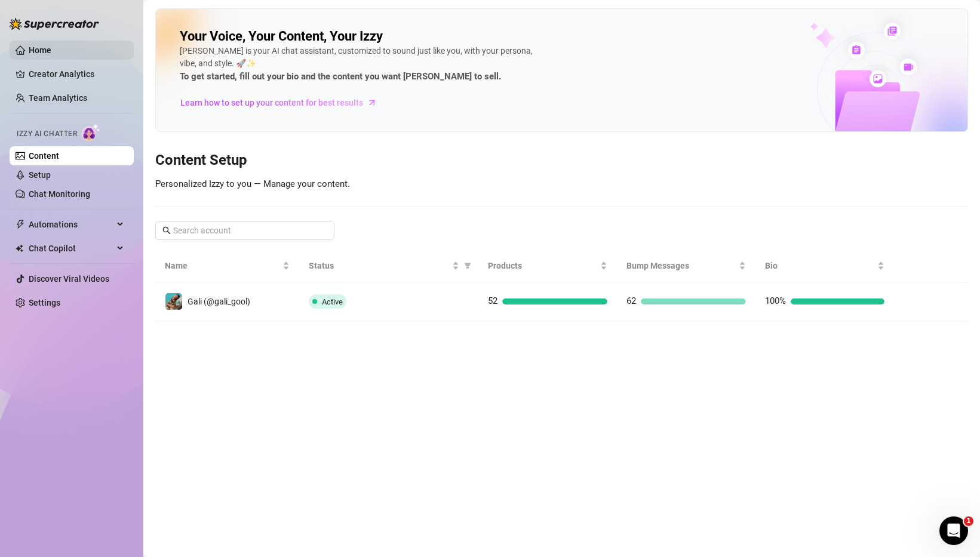 This screenshot has width=980, height=557. I want to click on img: Gali (@gali_gool), so click(174, 302).